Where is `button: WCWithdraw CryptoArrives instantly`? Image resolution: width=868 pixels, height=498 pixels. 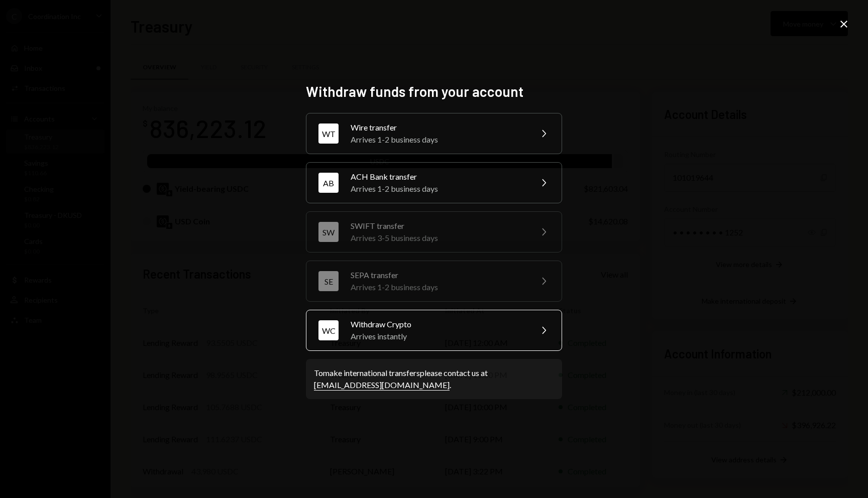 button: WCWithdraw CryptoArrives instantly is located at coordinates (434, 330).